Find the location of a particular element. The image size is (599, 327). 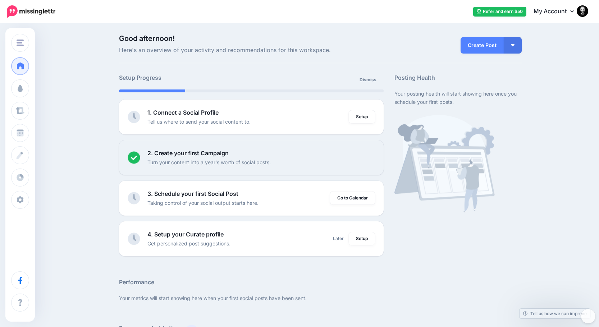

a: Refer and earn $50 is located at coordinates (500, 12).